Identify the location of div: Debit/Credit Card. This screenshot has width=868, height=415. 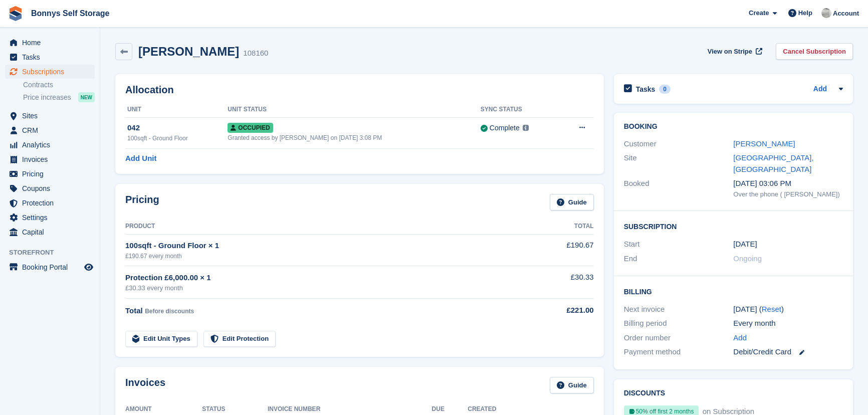
(788, 352).